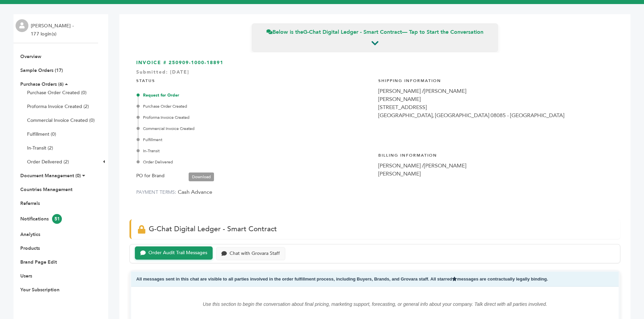 The image size is (644, 319). I want to click on a: Referrals, so click(30, 203).